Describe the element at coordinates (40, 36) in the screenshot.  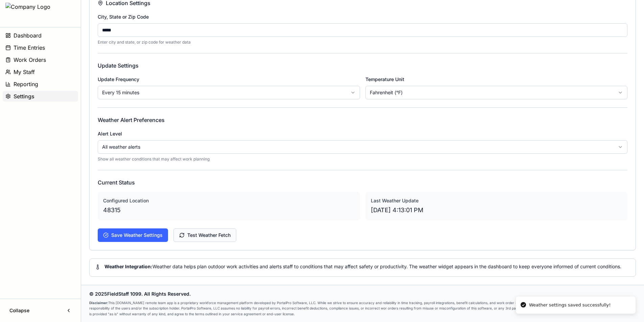
I see `button: Dashboard` at that location.